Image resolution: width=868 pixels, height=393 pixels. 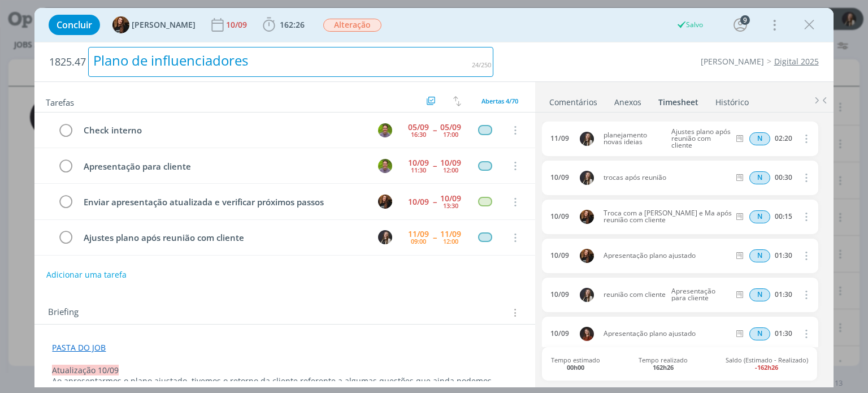 What do you see at coordinates (352, 25) in the screenshot?
I see `span: Alteração` at bounding box center [352, 25].